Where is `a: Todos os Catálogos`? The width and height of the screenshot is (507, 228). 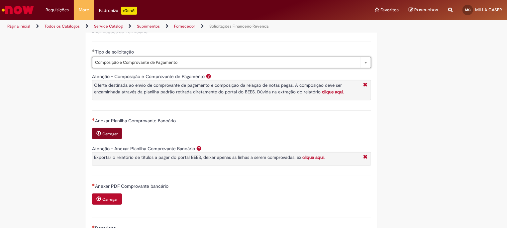
a: Todos os Catálogos is located at coordinates (62, 26).